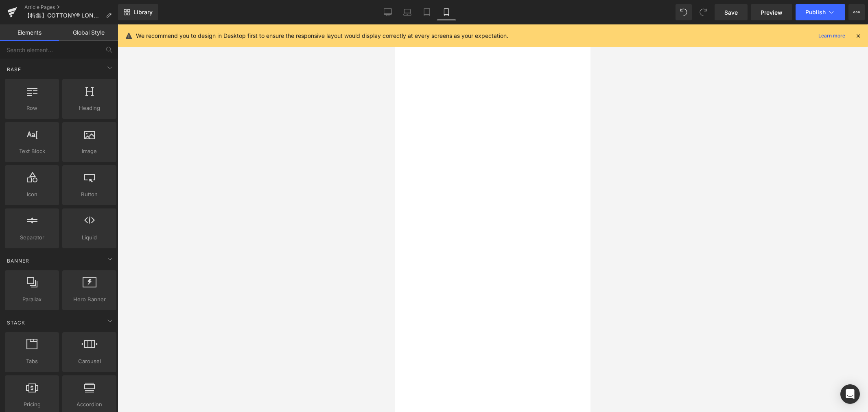 The width and height of the screenshot is (868, 412). Describe the element at coordinates (89, 238) in the screenshot. I see `span: Liquid` at that location.